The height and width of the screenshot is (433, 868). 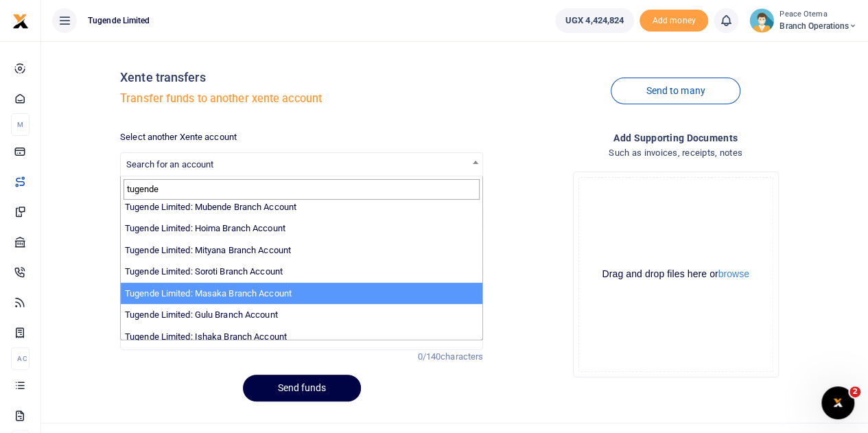 I want to click on li: M, so click(x=20, y=124).